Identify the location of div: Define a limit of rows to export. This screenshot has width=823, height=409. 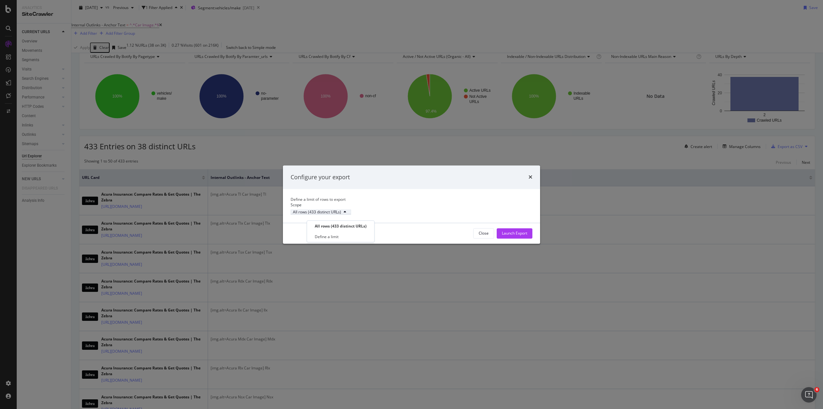
(412, 199).